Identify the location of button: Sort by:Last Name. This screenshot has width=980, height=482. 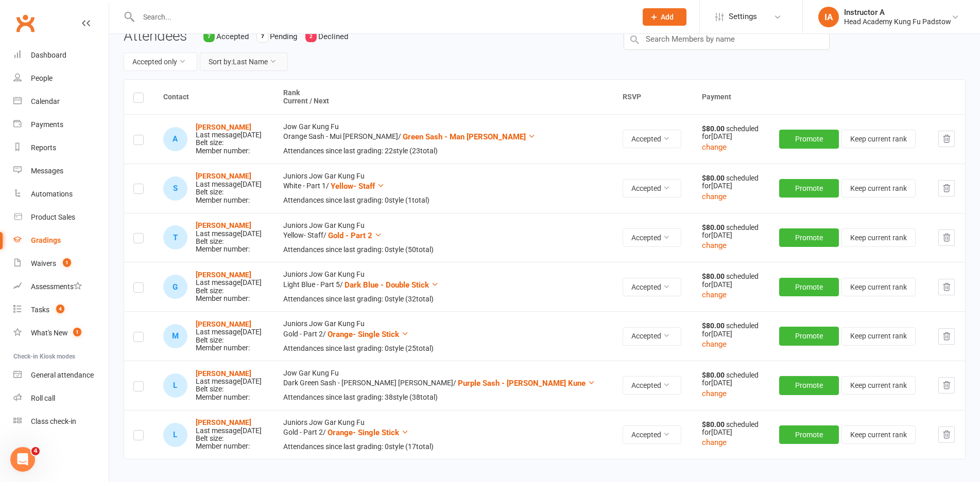
(244, 62).